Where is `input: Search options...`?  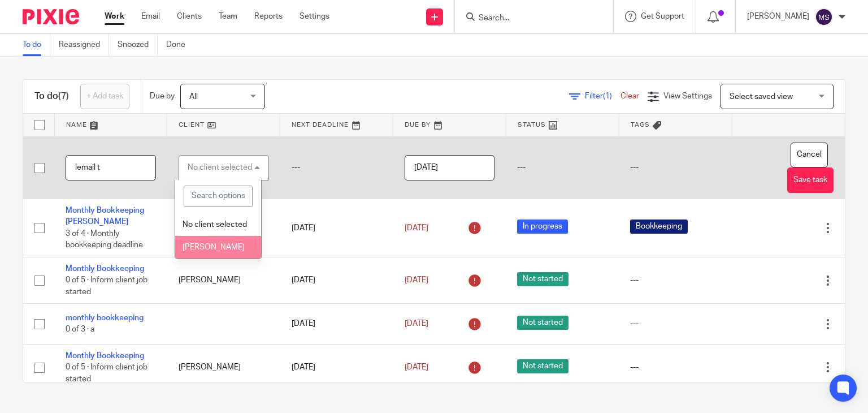
input: Search options... is located at coordinates (218, 196).